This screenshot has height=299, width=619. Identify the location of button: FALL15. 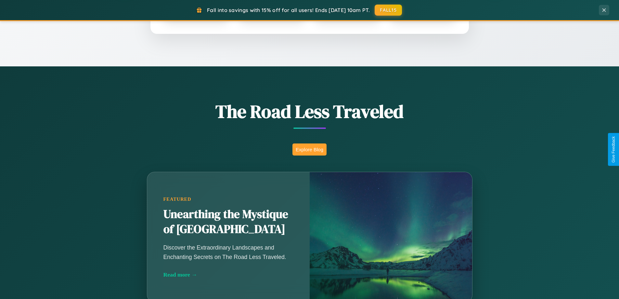
(388, 10).